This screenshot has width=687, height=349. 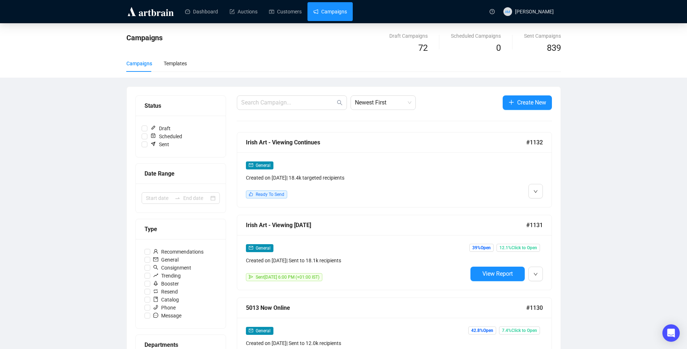 What do you see at coordinates (535, 142) in the screenshot?
I see `span: #1132` at bounding box center [535, 142].